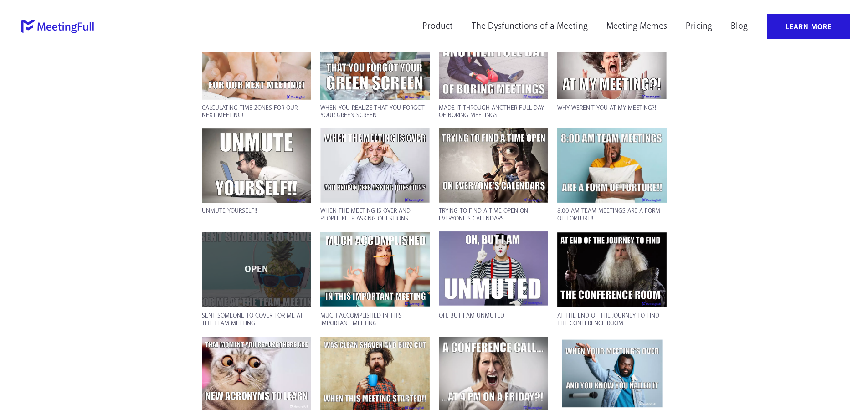 The height and width of the screenshot is (415, 868). What do you see at coordinates (612, 108) in the screenshot?
I see `p: Why weren't you at my meeting?!` at bounding box center [612, 108].